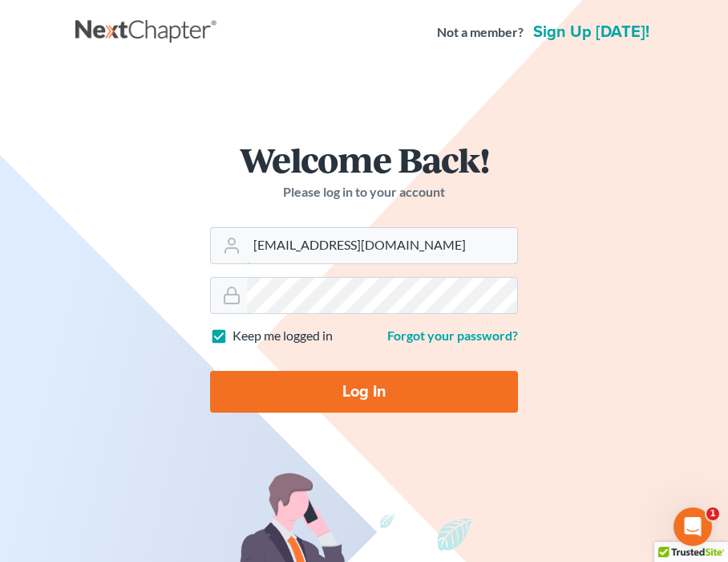  Describe the element at coordinates (382, 246) in the screenshot. I see `input: Email Address` at that location.